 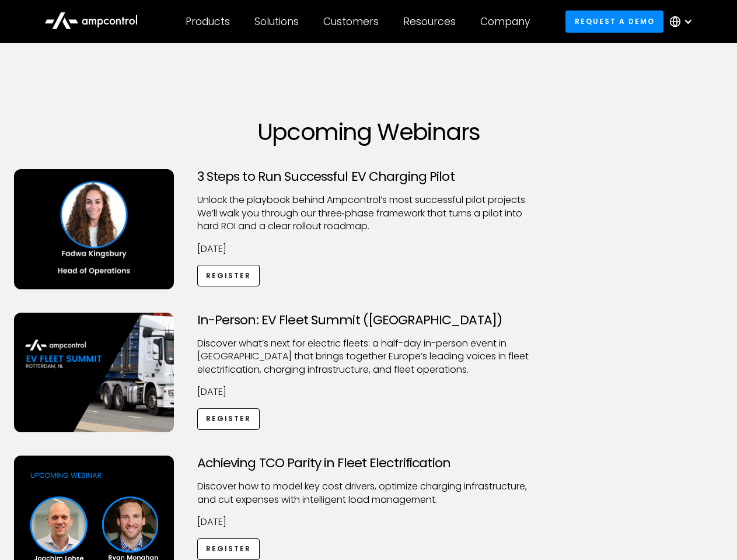 What do you see at coordinates (369, 463) in the screenshot?
I see `h3: Achieving TCO Parity in Fleet Electrification` at bounding box center [369, 463].